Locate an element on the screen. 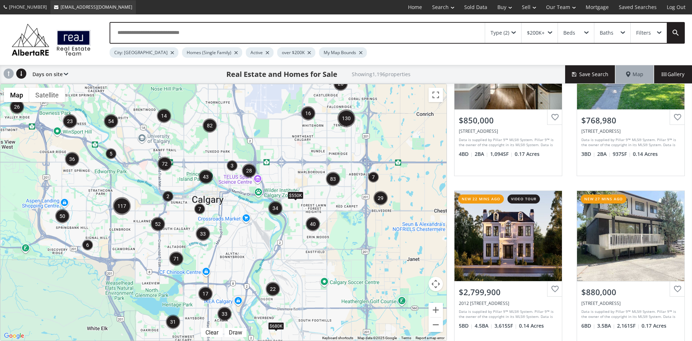 This screenshot has width=692, height=341. a: Report a map error is located at coordinates (430, 338).